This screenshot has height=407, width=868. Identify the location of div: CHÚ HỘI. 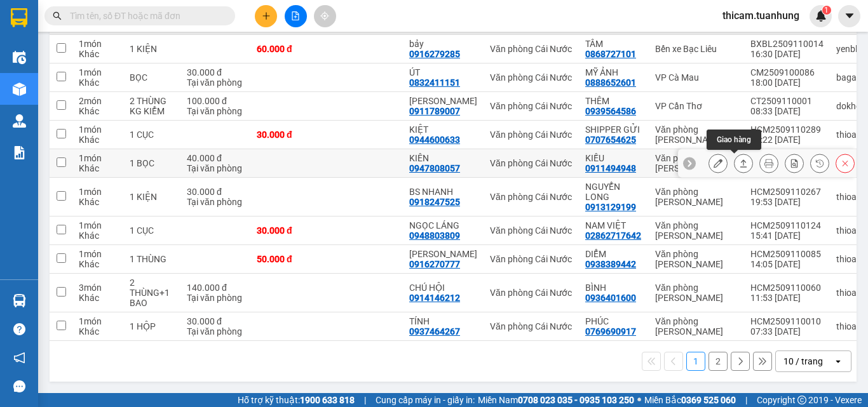
(443, 288).